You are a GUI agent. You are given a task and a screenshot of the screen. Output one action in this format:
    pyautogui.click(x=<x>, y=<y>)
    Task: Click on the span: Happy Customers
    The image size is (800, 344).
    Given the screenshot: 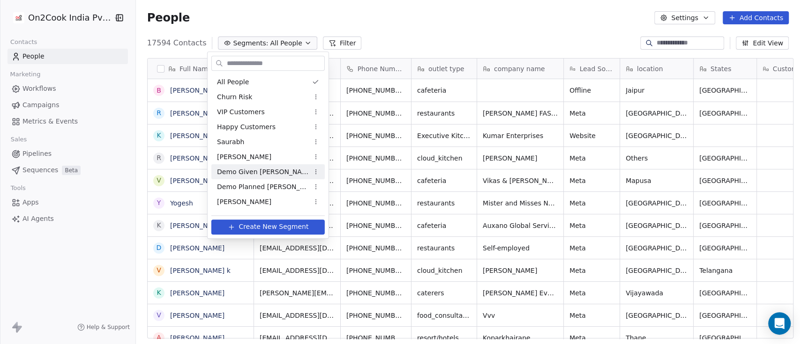 What is the action you would take?
    pyautogui.click(x=246, y=127)
    